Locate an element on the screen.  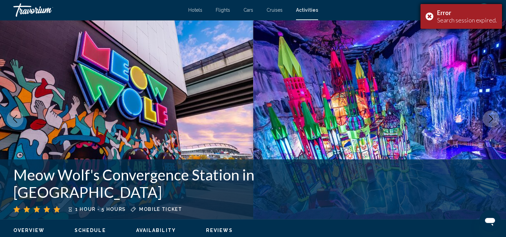
span: Flights is located at coordinates (223, 10).